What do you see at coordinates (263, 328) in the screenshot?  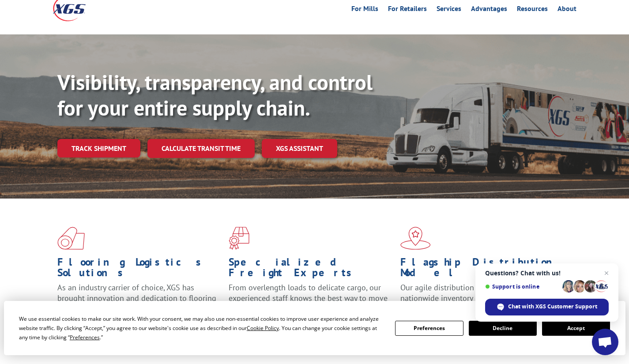 I see `span: Cookie Policy` at bounding box center [263, 328].